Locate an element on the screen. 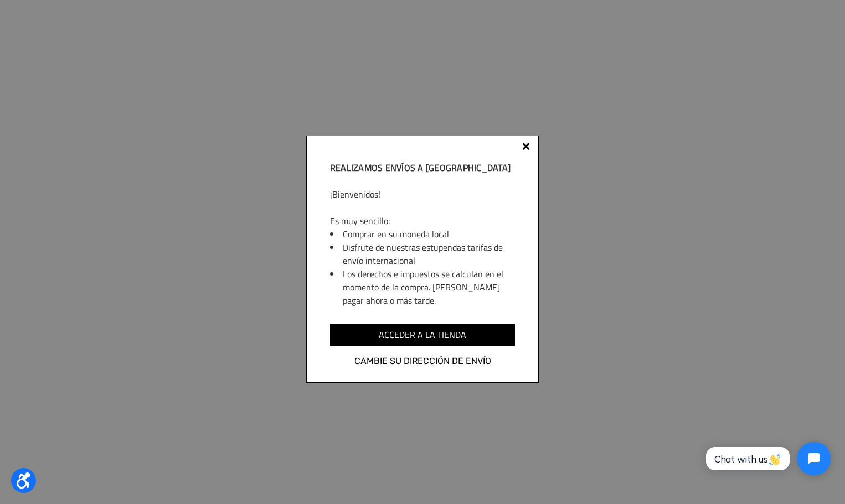  li: Comprar en su moneda local is located at coordinates (428, 234).